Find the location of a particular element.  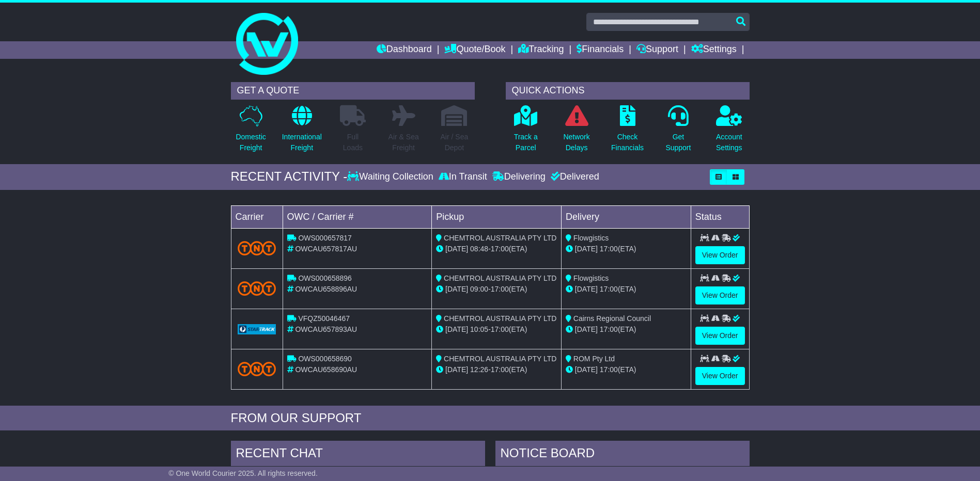

span: 09:00 is located at coordinates (479, 289).